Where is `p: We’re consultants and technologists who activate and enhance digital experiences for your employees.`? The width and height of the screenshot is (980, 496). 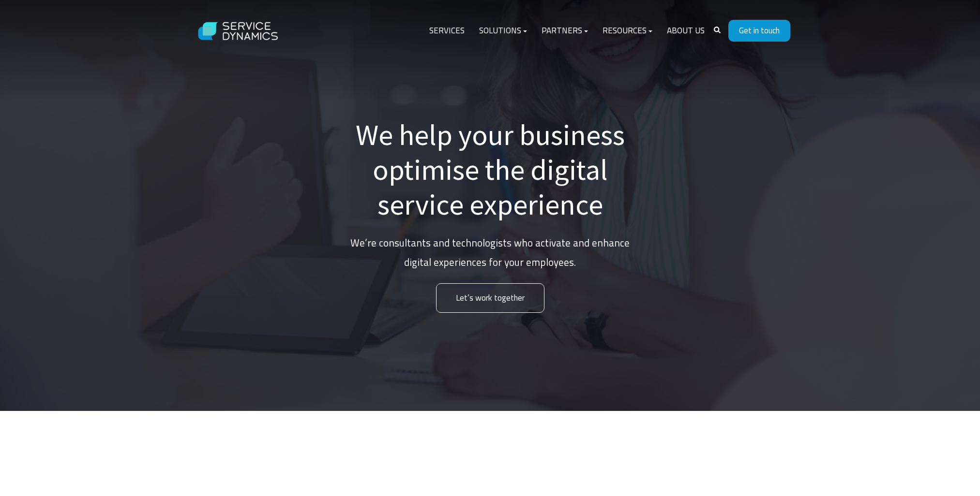 p: We’re consultants and technologists who activate and enhance digital experiences for your employees. is located at coordinates (490, 253).